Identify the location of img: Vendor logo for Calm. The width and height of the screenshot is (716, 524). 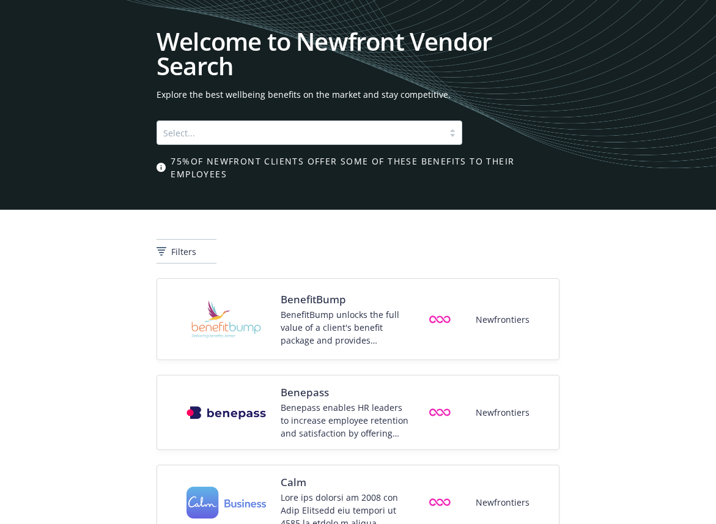
(226, 502).